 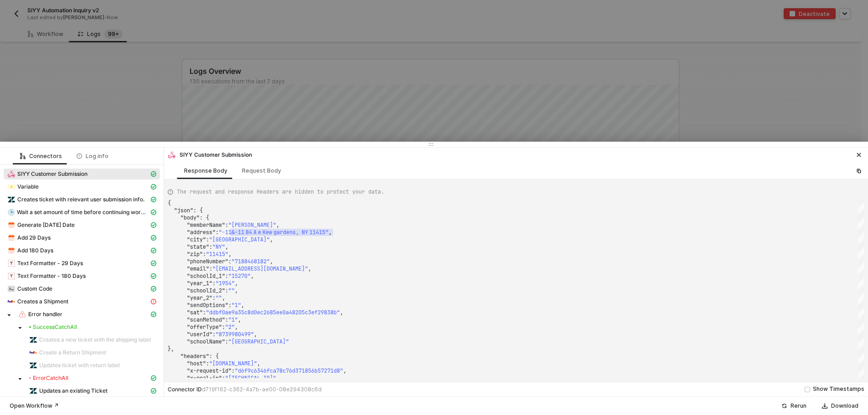 What do you see at coordinates (289, 371) in the screenshot?
I see `span: "d6f9c6346fca78c76d371856b57271d8"` at bounding box center [289, 371].